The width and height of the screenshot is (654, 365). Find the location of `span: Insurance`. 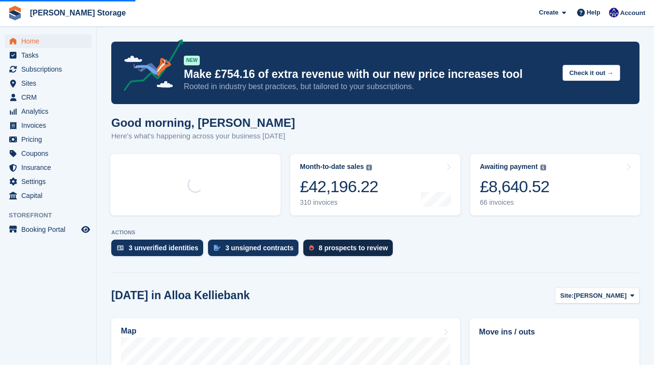

span: Insurance is located at coordinates (50, 167).